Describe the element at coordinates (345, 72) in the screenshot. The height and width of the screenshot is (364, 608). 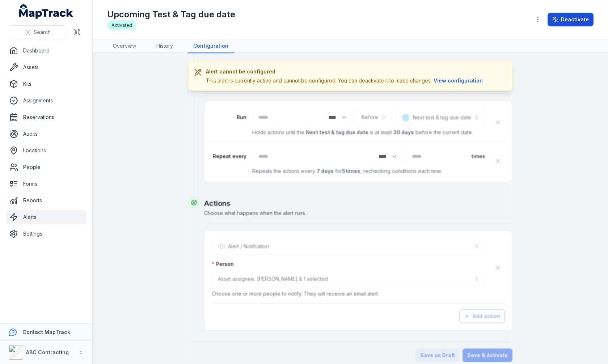
I see `h3: Alert cannot be configured` at that location.